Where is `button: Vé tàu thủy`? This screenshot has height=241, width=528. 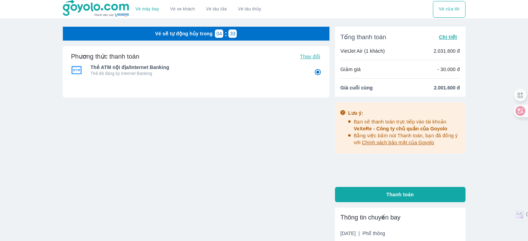
button: Vé tàu thủy is located at coordinates (249, 9).